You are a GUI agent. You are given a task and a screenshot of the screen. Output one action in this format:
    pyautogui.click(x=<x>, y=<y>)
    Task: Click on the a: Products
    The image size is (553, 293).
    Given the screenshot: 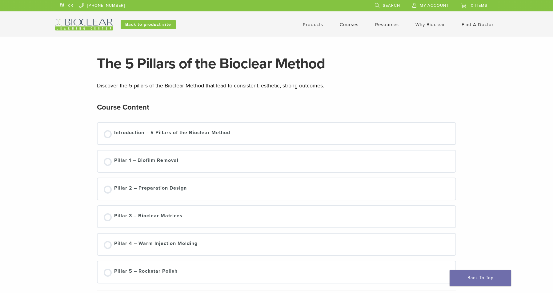 What is the action you would take?
    pyautogui.click(x=313, y=25)
    